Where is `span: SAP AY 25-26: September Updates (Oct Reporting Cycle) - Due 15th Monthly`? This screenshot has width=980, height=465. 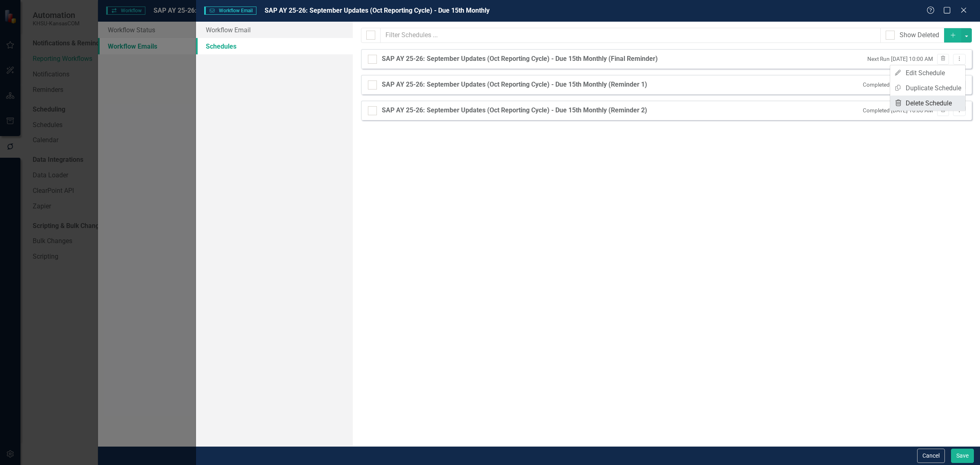
span: SAP AY 25-26: September Updates (Oct Reporting Cycle) - Due 15th Monthly is located at coordinates (377, 10).